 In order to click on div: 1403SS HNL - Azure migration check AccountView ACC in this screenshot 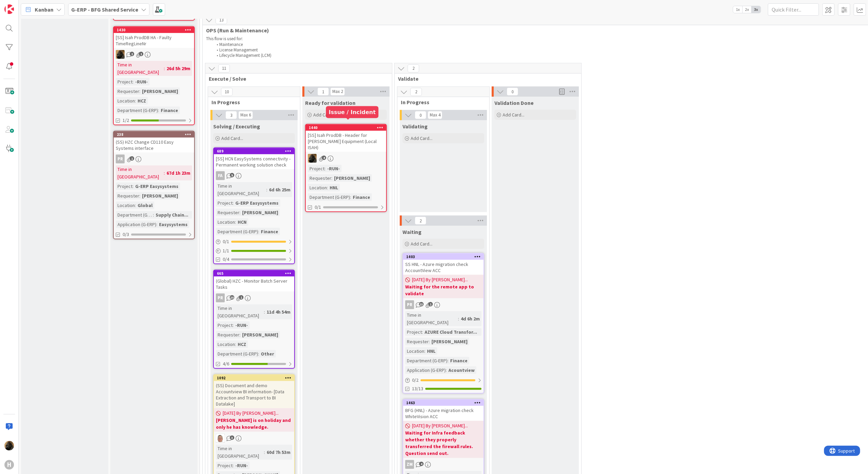, I will do `click(443, 264)`.